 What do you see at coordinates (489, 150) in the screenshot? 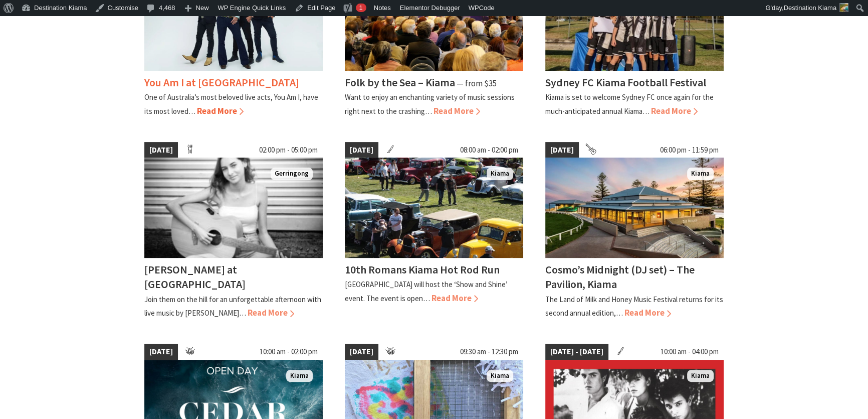
I see `span: 08:00 am - 02:00 pm` at bounding box center [489, 150].